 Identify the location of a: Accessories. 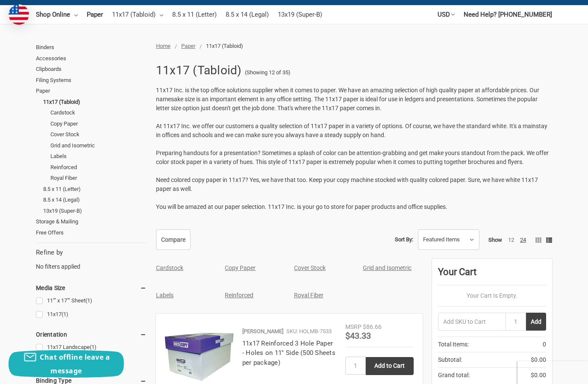
(91, 59).